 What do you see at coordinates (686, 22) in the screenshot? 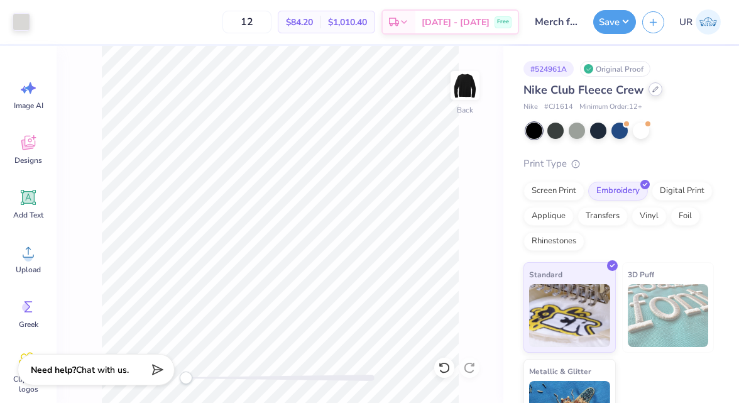
I see `span: UR` at bounding box center [686, 22].